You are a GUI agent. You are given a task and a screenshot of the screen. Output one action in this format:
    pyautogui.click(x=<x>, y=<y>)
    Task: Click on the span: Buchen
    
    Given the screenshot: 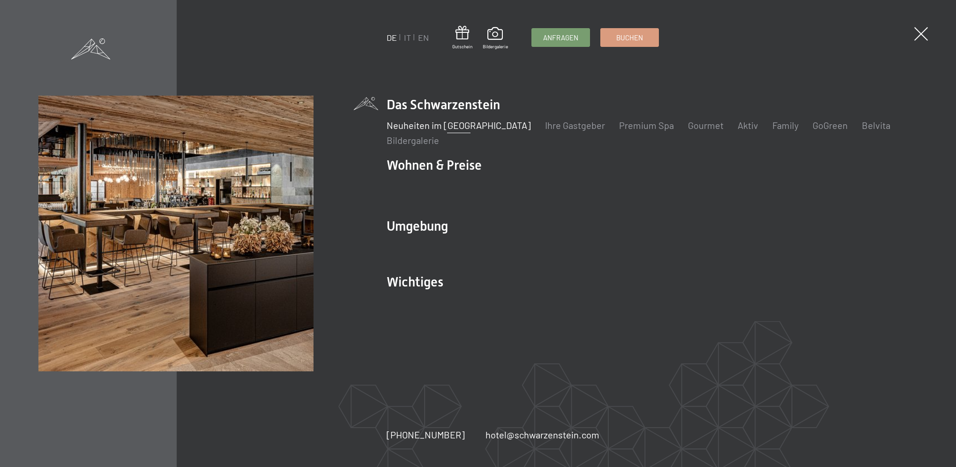 What is the action you would take?
    pyautogui.click(x=629, y=37)
    